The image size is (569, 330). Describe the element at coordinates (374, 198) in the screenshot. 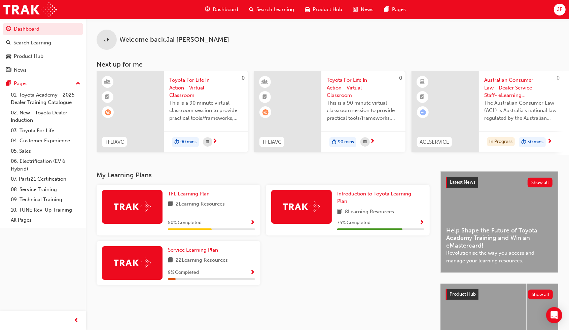

I see `span: Introduction to Toyota Learning Plan` at that location.